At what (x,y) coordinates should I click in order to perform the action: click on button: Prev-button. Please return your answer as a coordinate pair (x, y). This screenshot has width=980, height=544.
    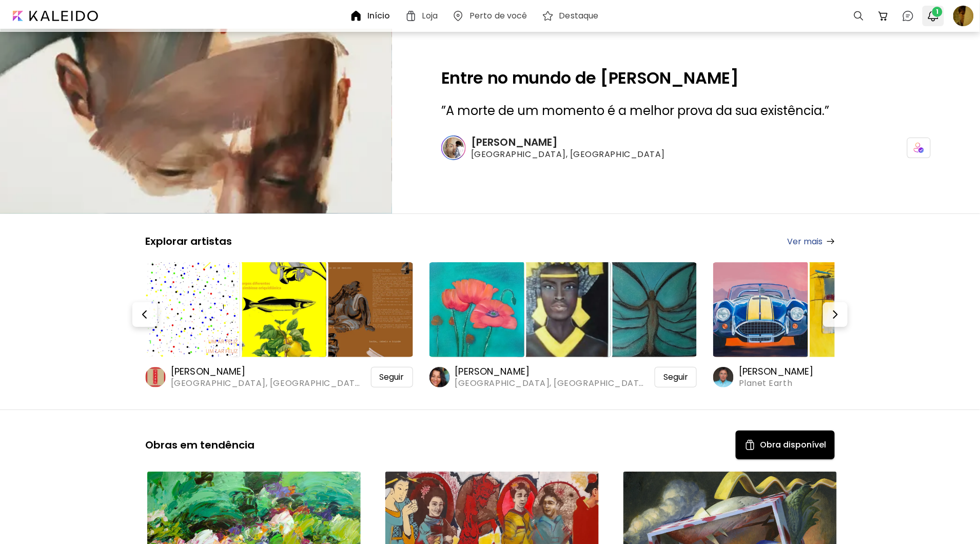
    Looking at the image, I should click on (145, 314).